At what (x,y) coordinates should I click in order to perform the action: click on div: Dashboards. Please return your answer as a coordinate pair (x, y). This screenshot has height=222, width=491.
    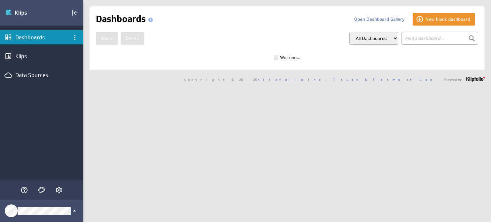
    Looking at the image, I should click on (42, 37).